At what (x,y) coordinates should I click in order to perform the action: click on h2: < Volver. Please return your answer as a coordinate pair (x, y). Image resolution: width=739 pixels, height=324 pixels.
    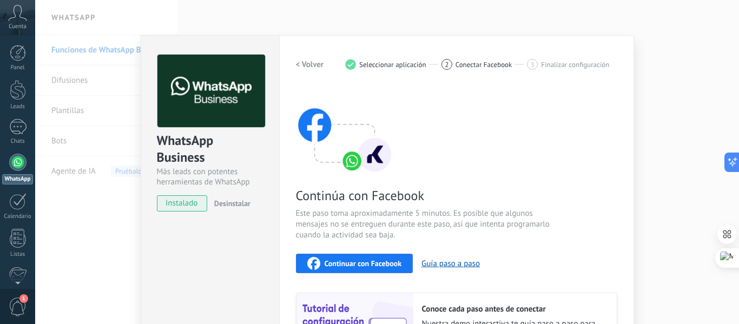
    Looking at the image, I should click on (310, 64).